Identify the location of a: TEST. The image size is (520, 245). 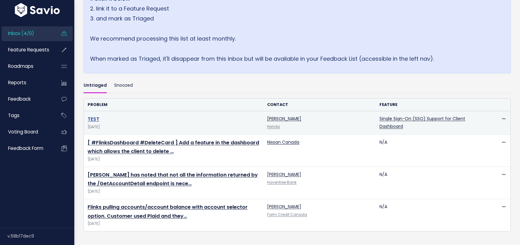
(93, 119).